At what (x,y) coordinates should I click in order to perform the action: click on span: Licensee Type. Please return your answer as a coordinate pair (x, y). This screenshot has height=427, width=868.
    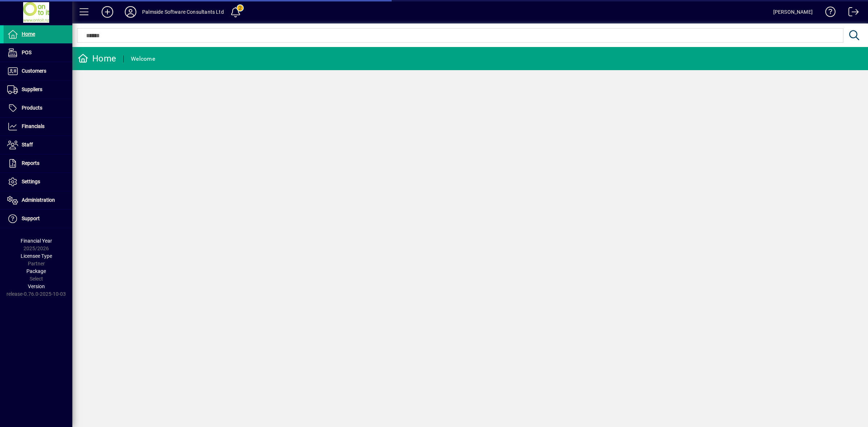
    Looking at the image, I should click on (36, 256).